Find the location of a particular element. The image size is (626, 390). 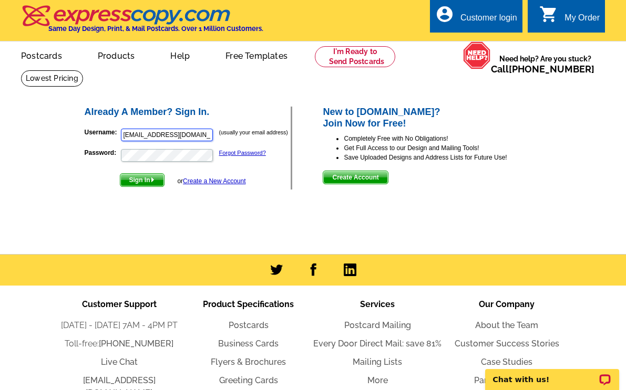

i: shopping_cart is located at coordinates (548, 14).